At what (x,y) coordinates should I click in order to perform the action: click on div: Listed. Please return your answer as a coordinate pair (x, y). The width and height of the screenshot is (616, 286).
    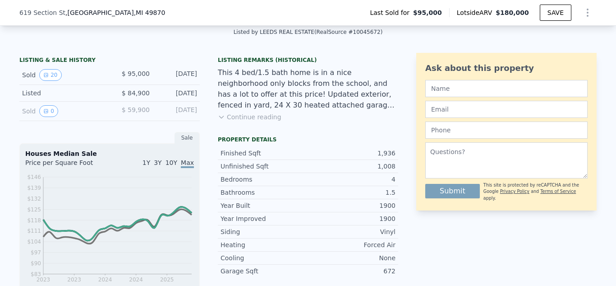
    Looking at the image, I should click on (62, 93).